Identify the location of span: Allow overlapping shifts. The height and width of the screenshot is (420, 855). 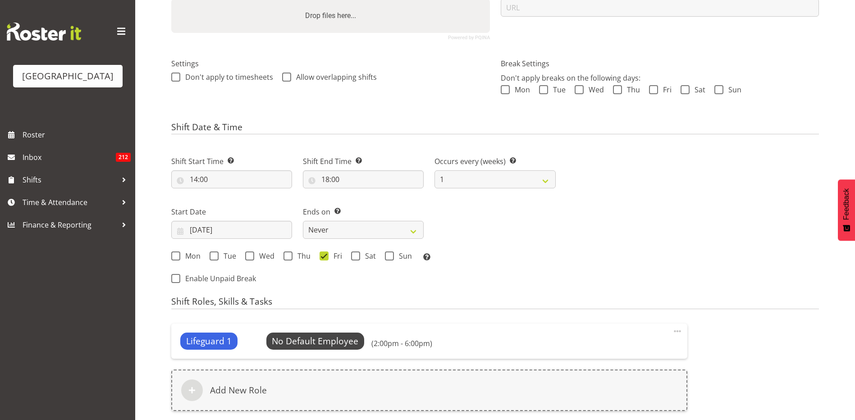
(334, 77).